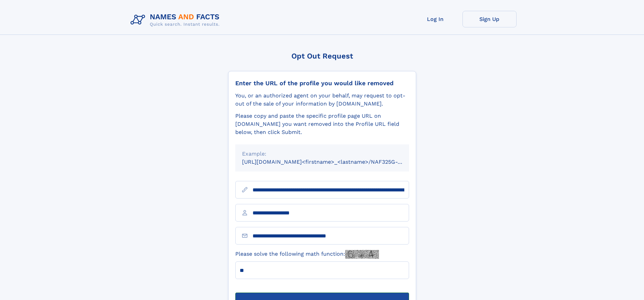  I want to click on img: Logo Names and Facts, so click(177, 20).